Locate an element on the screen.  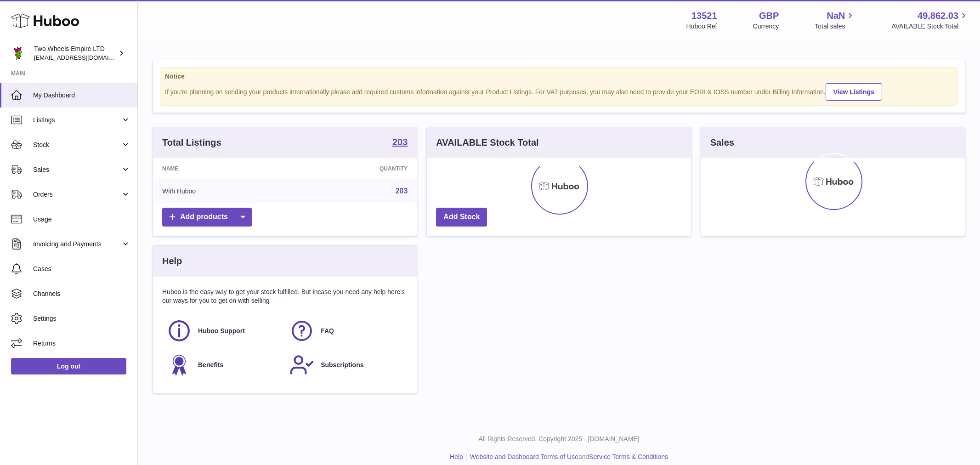
div: Two Wheels Empire LTD is located at coordinates (75, 53).